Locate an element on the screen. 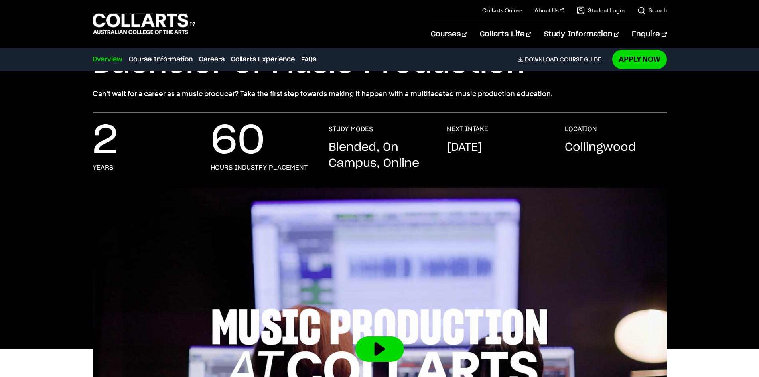  h3: hours industry placement is located at coordinates (259, 167).